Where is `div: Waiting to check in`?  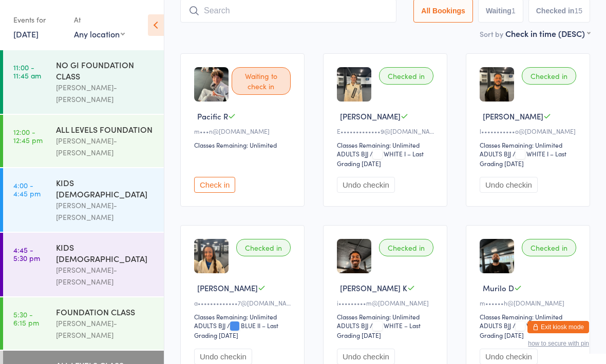 div: Waiting to check in is located at coordinates (261, 81).